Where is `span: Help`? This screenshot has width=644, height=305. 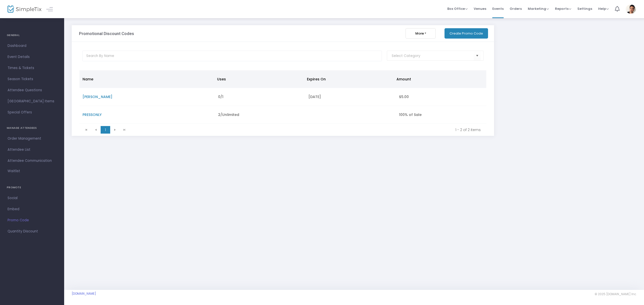 span: Help is located at coordinates (604, 9).